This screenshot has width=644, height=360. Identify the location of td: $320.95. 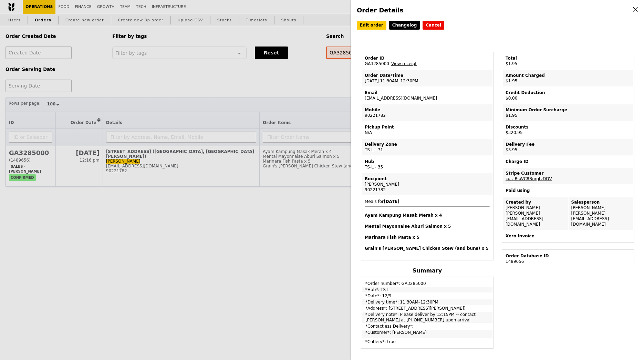
(568, 130).